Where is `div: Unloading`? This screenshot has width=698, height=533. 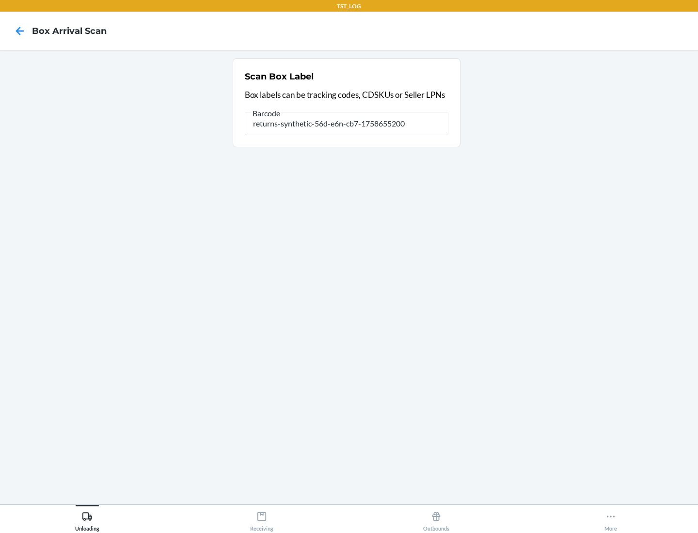
div: Unloading is located at coordinates (87, 520).